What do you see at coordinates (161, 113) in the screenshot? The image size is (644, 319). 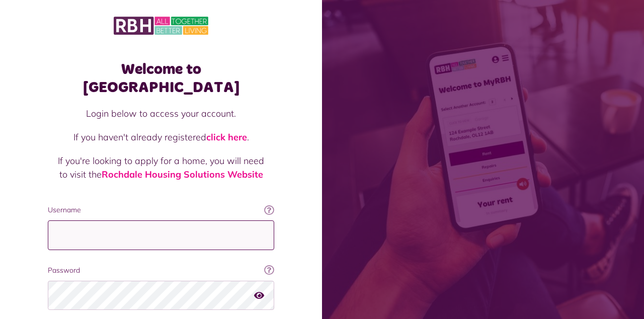 I see `p: Login below to access your account.` at bounding box center [161, 113].